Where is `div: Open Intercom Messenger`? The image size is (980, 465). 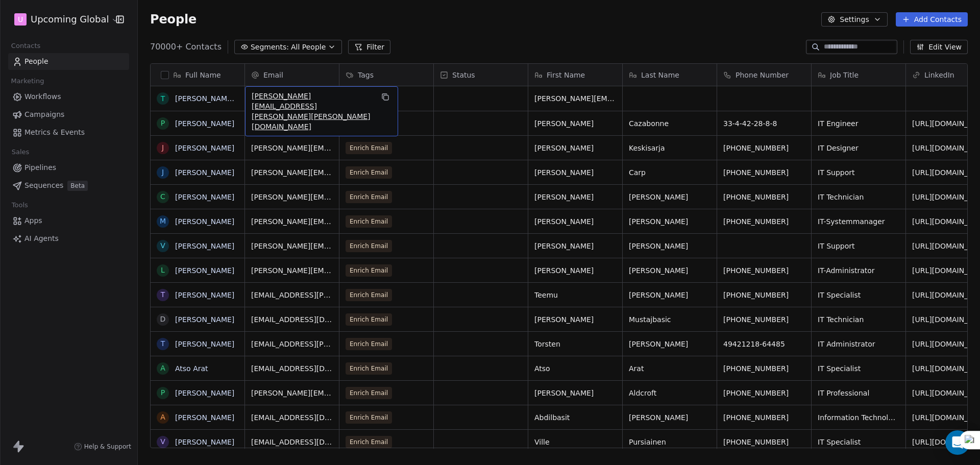 div: Open Intercom Messenger is located at coordinates (958, 442).